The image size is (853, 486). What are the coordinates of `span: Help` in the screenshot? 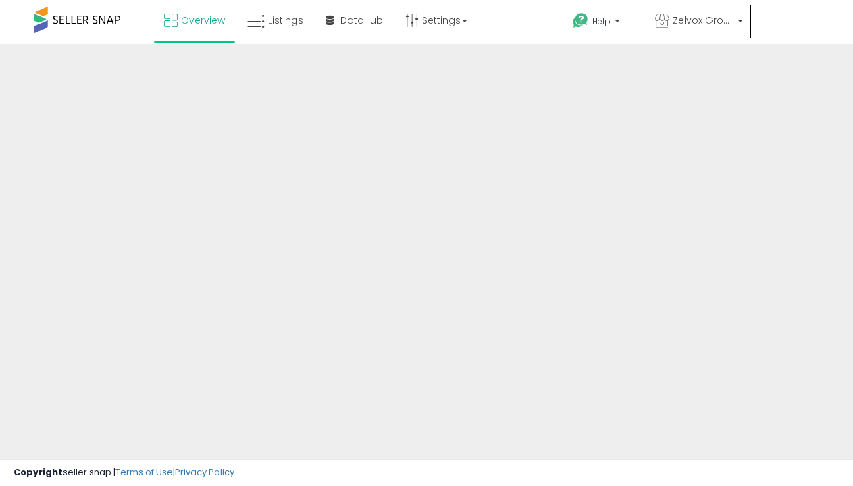 It's located at (601, 21).